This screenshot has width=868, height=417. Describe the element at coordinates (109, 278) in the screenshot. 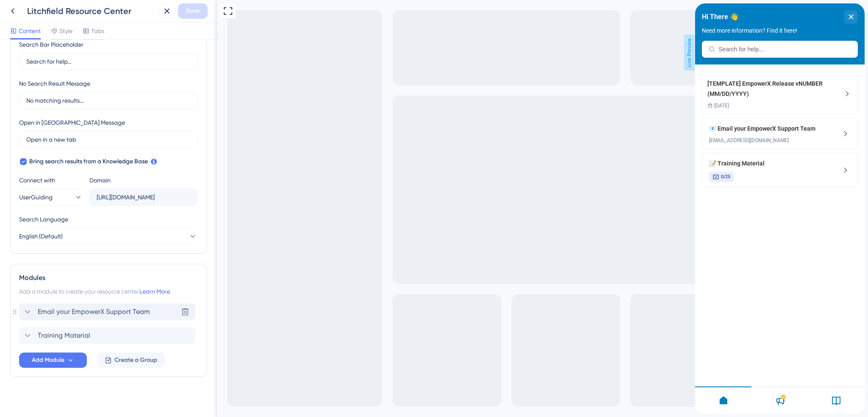

I see `div: Modules` at that location.